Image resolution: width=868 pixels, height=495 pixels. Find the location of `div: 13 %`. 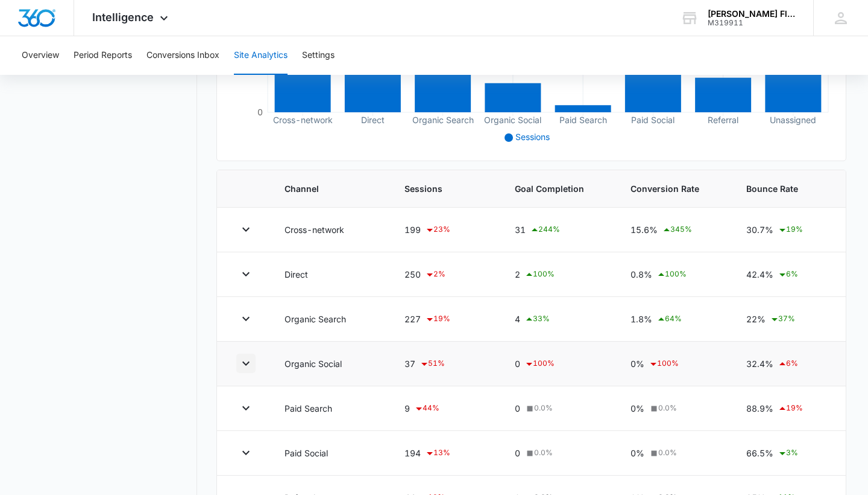

div: 13 % is located at coordinates (438, 453).